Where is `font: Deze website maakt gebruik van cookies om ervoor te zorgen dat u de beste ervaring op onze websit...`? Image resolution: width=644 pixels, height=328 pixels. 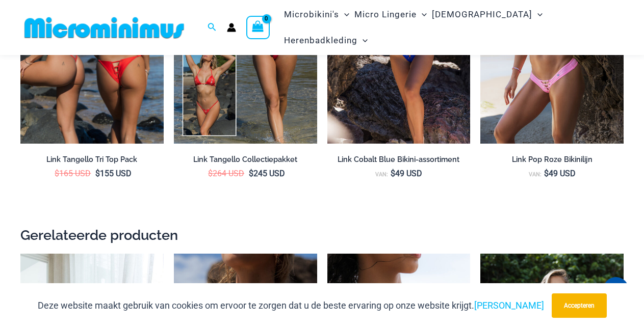
font: Deze website maakt gebruik van cookies om ervoor te zorgen dat u de beste ervaring op onze websit... is located at coordinates (256, 305).